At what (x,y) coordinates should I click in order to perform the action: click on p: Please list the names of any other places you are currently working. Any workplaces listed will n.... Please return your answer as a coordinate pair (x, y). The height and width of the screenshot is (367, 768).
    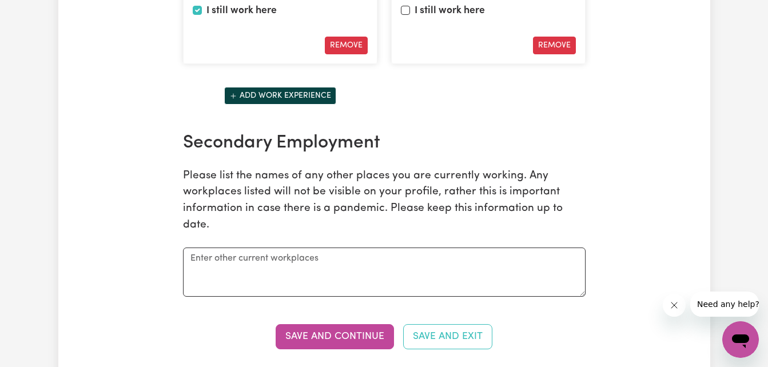
    Looking at the image, I should click on (384, 201).